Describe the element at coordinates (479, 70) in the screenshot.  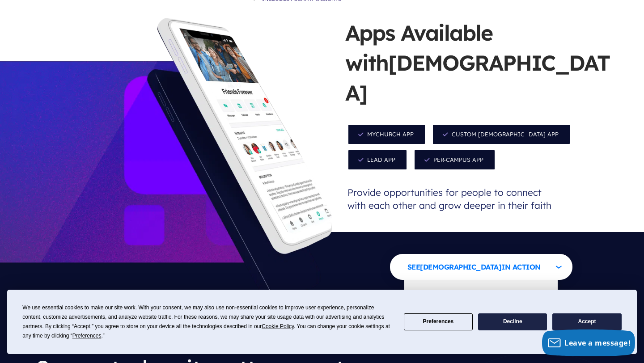
I see `h5: Apps Available with` at that location.